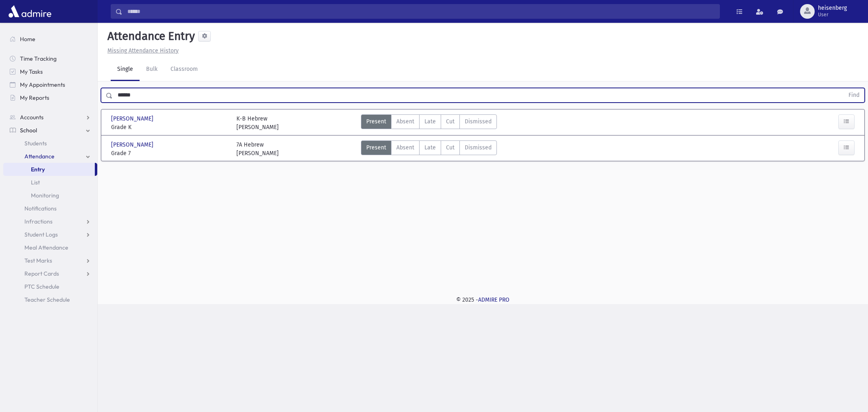 The height and width of the screenshot is (412, 868). I want to click on span: PTC Schedule, so click(42, 287).